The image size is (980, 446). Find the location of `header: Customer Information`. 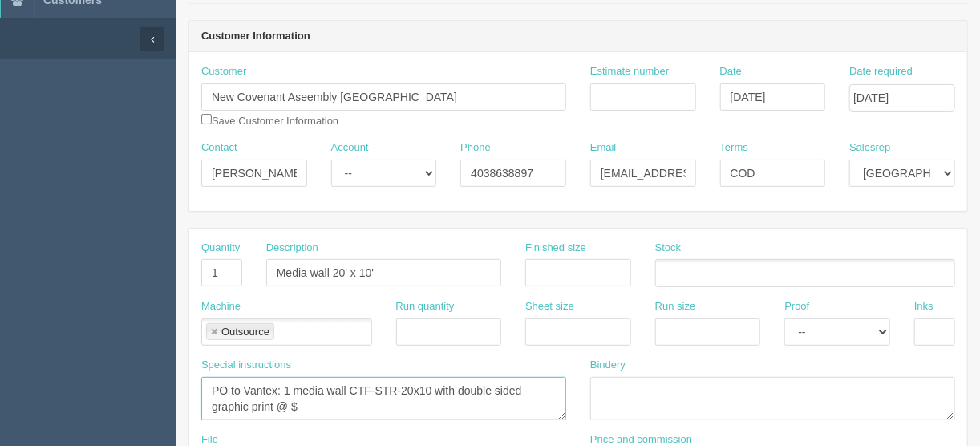

header: Customer Information is located at coordinates (578, 37).